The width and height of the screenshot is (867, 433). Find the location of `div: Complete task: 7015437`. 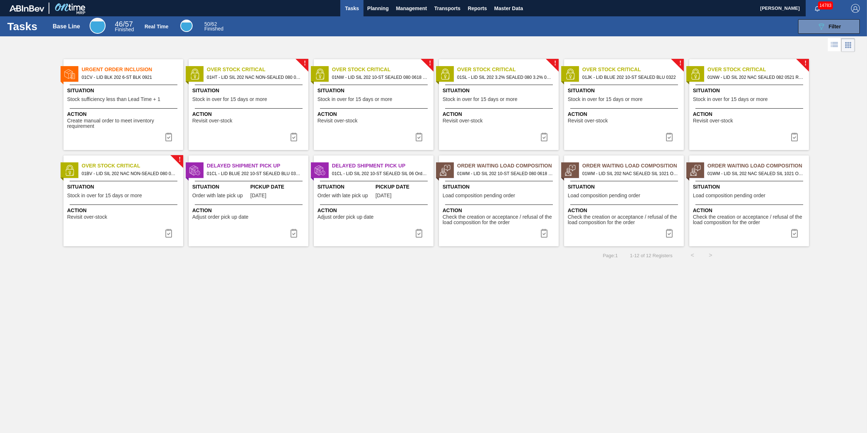

div: Complete task: 7015437 is located at coordinates (294, 137).